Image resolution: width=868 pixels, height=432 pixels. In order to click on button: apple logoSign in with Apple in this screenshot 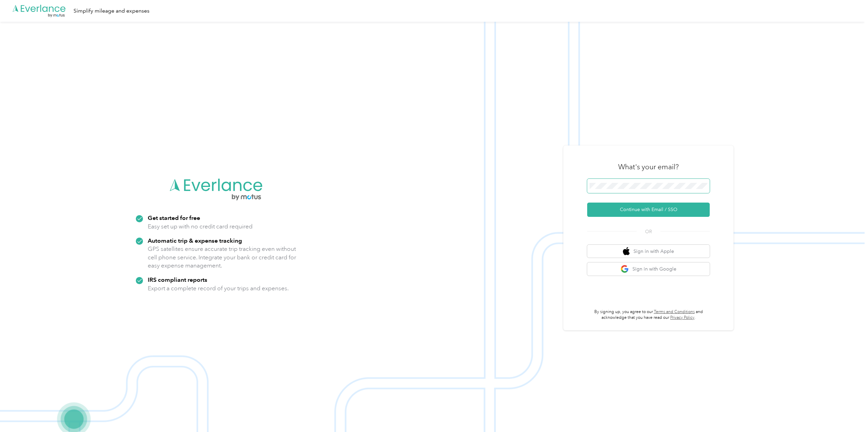, I will do `click(648, 252)`.